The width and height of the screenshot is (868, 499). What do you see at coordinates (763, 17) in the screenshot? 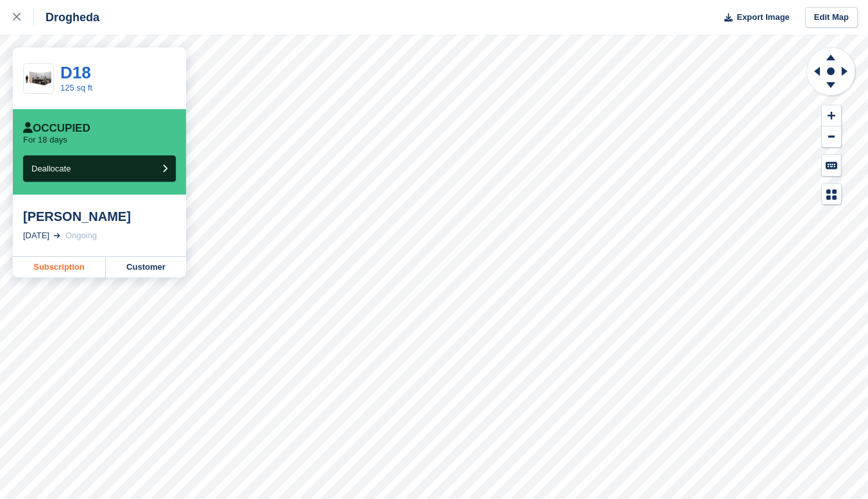
I see `span: Export Image` at bounding box center [763, 17].